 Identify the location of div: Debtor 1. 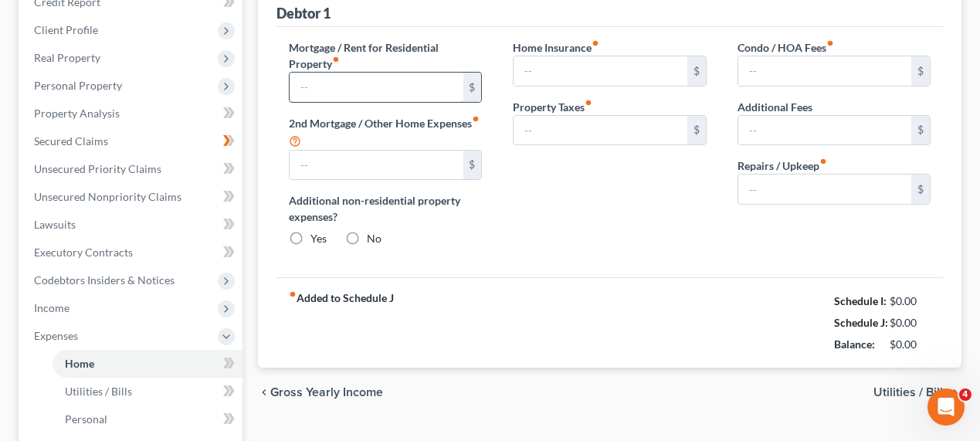
(304, 13).